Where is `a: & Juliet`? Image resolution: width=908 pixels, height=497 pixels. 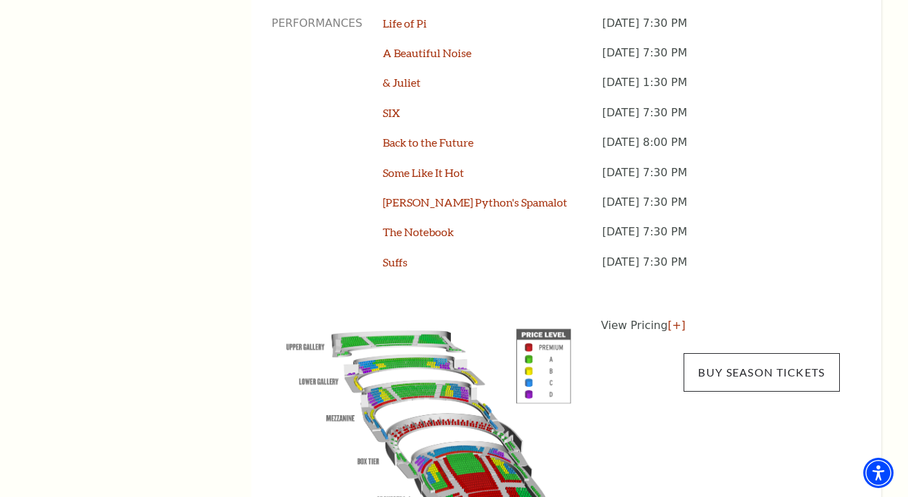
a: & Juliet is located at coordinates (401, 82).